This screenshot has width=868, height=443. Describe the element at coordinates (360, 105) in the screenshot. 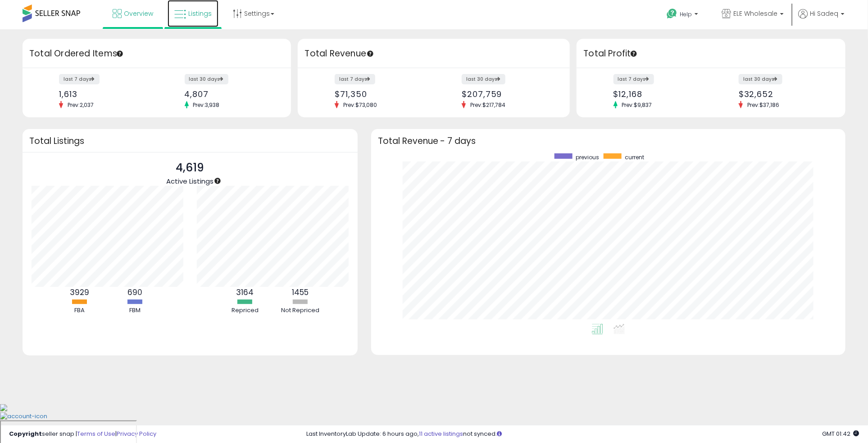

I see `span: Prev: $73,080` at that location.